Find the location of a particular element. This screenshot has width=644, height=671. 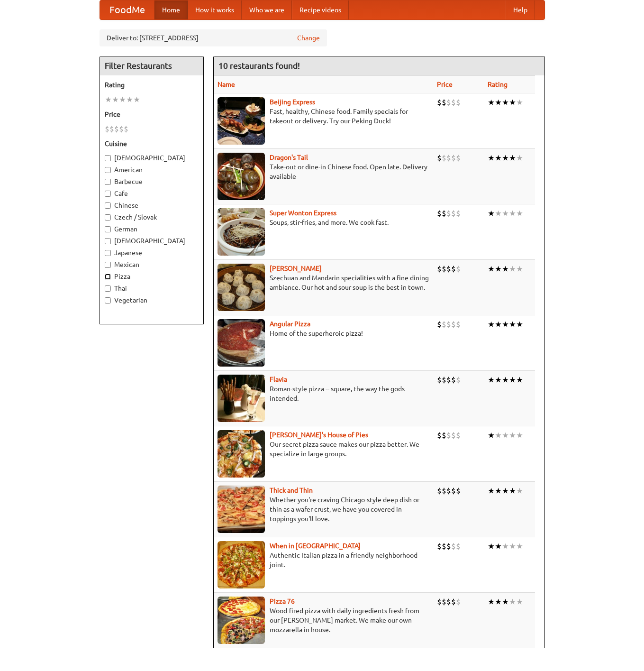

b: Beijing Express is located at coordinates (293, 102).